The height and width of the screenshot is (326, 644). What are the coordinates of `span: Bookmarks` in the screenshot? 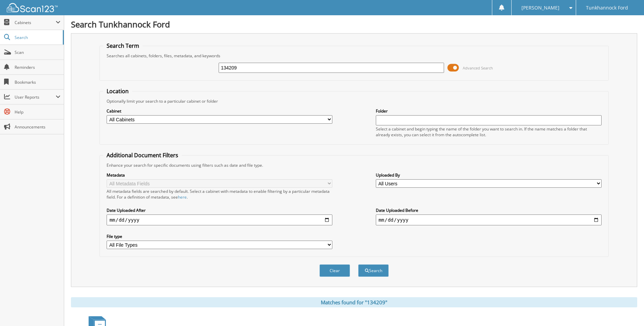 It's located at (38, 82).